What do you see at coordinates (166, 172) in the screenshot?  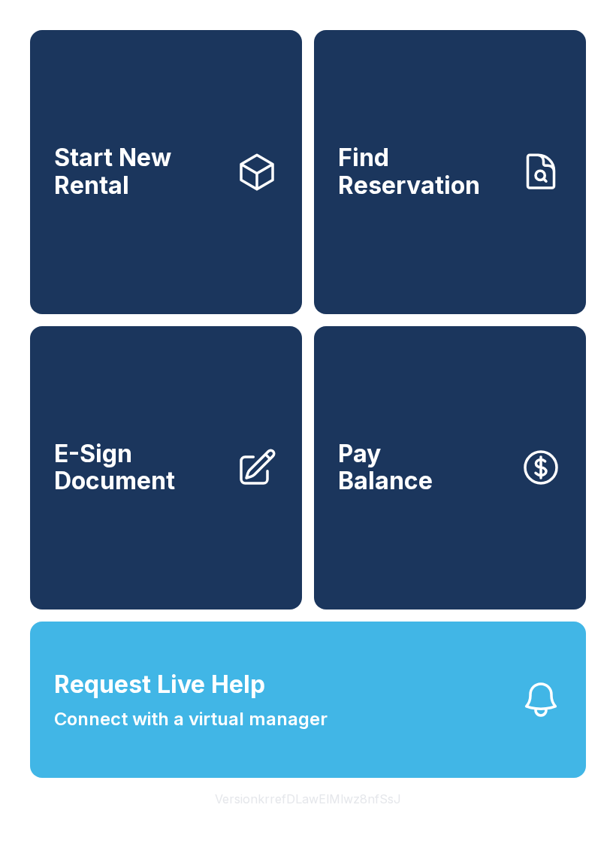 I see `a: Start New Rental` at bounding box center [166, 172].